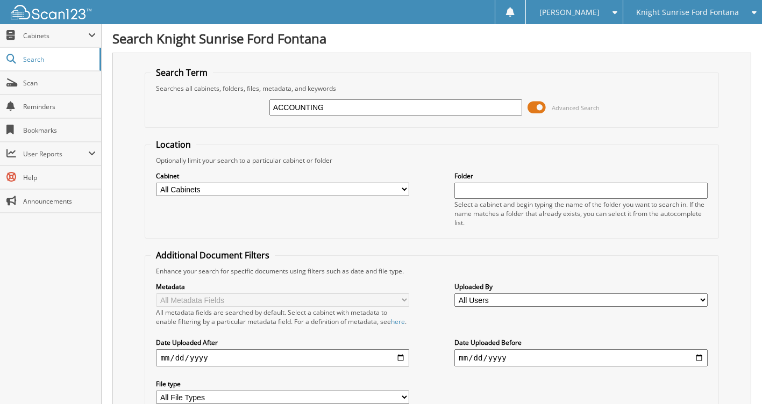  What do you see at coordinates (59, 177) in the screenshot?
I see `span: Help` at bounding box center [59, 177].